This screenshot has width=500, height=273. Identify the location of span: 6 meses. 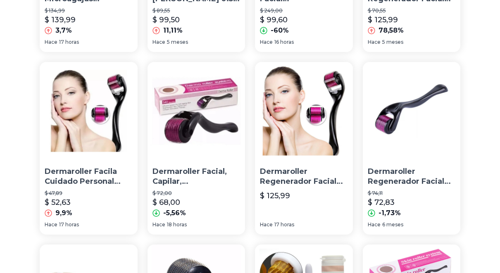
(392, 225).